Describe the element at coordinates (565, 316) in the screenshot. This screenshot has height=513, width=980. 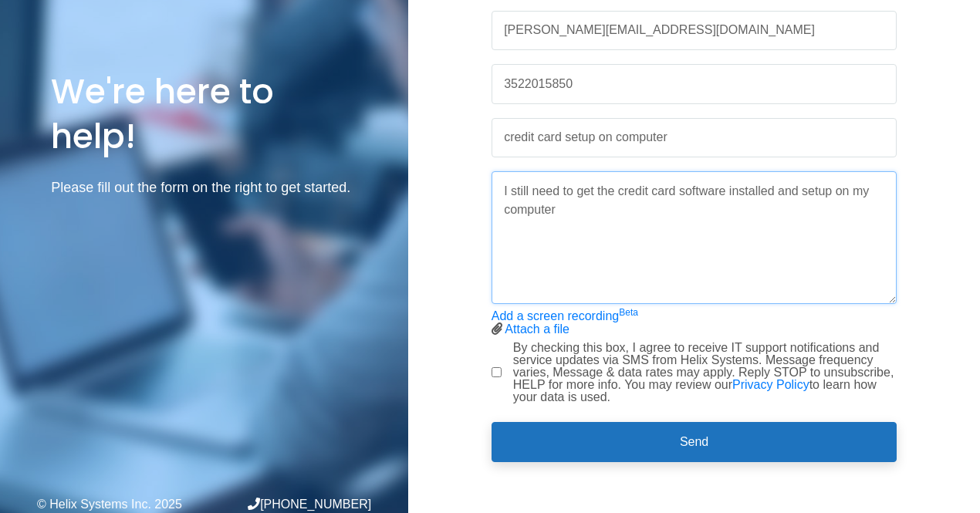
I see `a: Add a screen recordingBeta` at that location.